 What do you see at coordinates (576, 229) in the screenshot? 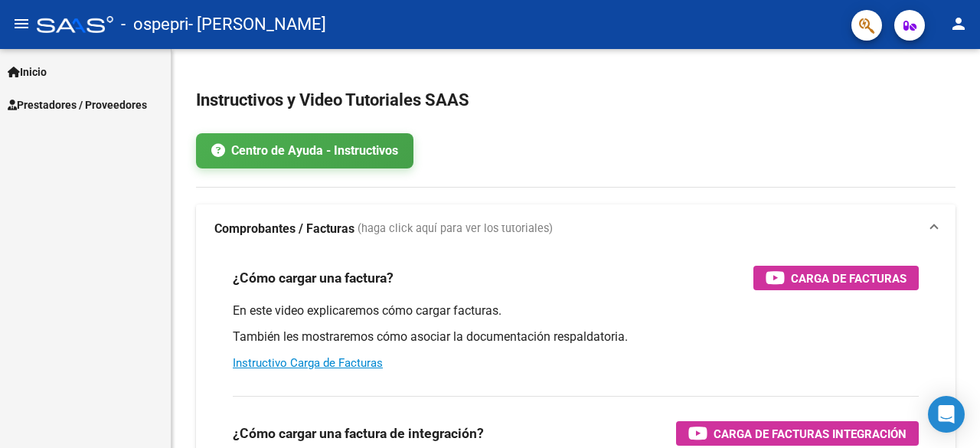
I see `mat-expansion-panel-header: Comprobantes / Facturas (haga click aquí para ver los tutoriales)` at bounding box center [576, 229].